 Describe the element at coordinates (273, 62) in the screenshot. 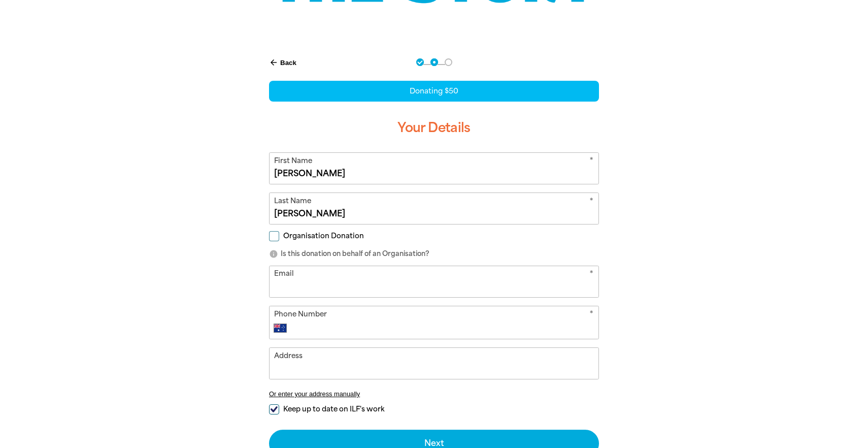

I see `i: arrow_back` at that location.